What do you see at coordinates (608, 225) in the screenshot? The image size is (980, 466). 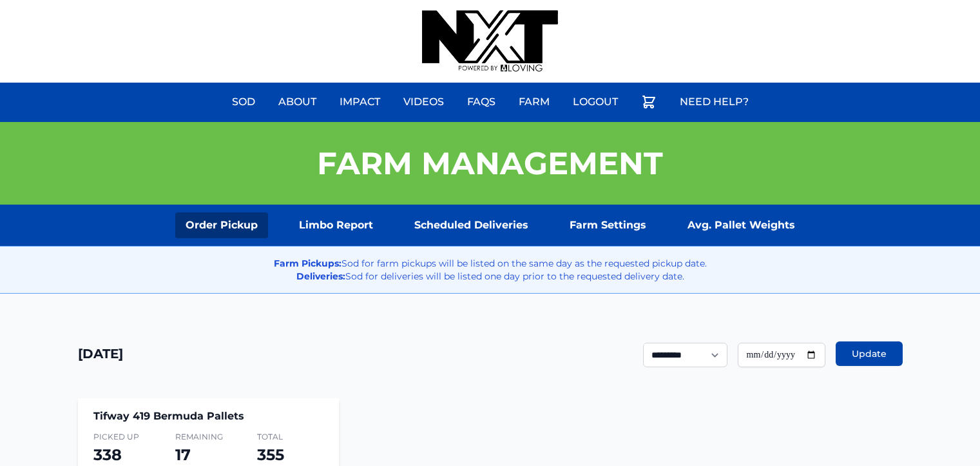 I see `a: Farm Settings` at bounding box center [608, 225].